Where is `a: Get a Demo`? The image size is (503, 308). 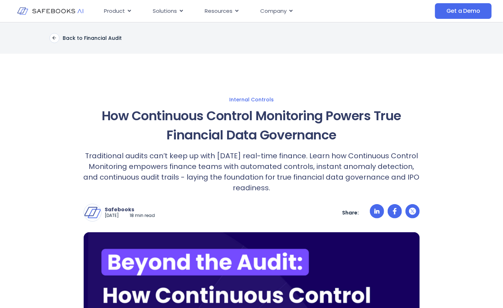 a: Get a Demo is located at coordinates (463, 11).